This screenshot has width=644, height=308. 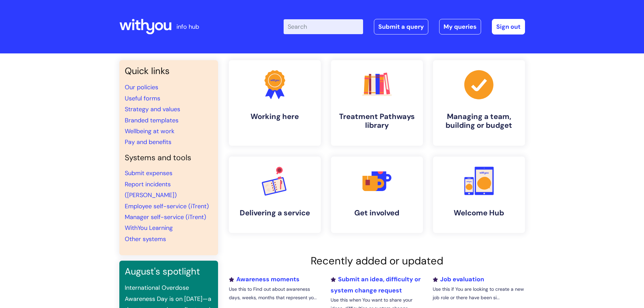 I want to click on a: Our policies, so click(x=141, y=87).